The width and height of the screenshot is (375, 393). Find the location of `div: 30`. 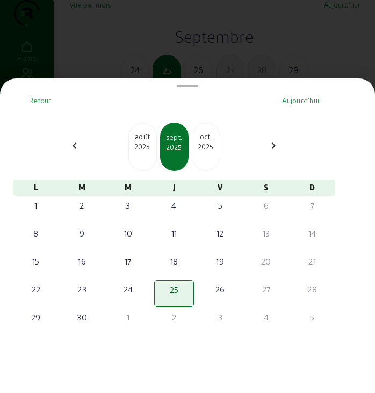

div: 30 is located at coordinates (82, 317).